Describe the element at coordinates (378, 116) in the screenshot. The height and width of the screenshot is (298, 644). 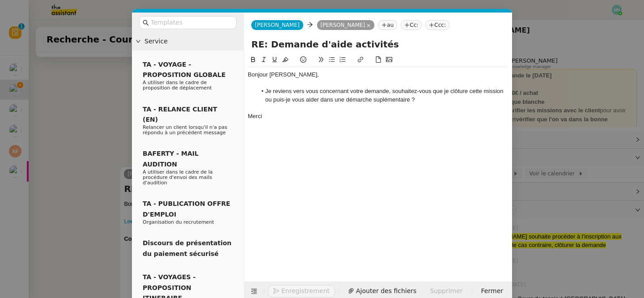
I see `div: Merci` at that location.